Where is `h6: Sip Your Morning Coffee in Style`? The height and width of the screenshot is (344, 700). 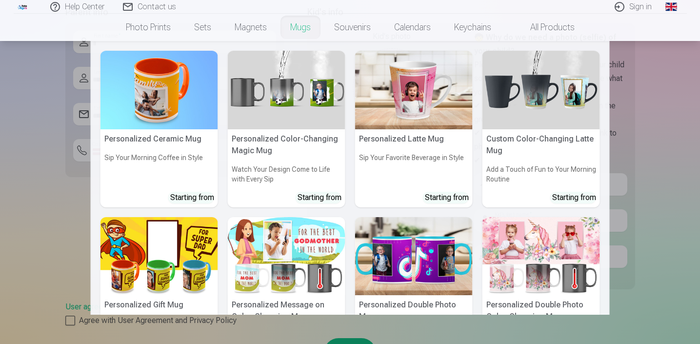 h6: Sip Your Morning Coffee in Style is located at coordinates (159, 168).